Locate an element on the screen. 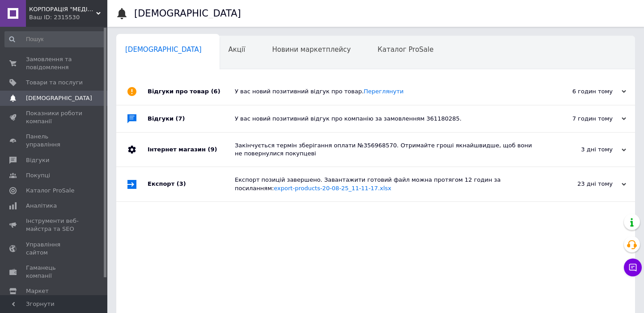 The width and height of the screenshot is (644, 313). span: (6) is located at coordinates (215, 91).